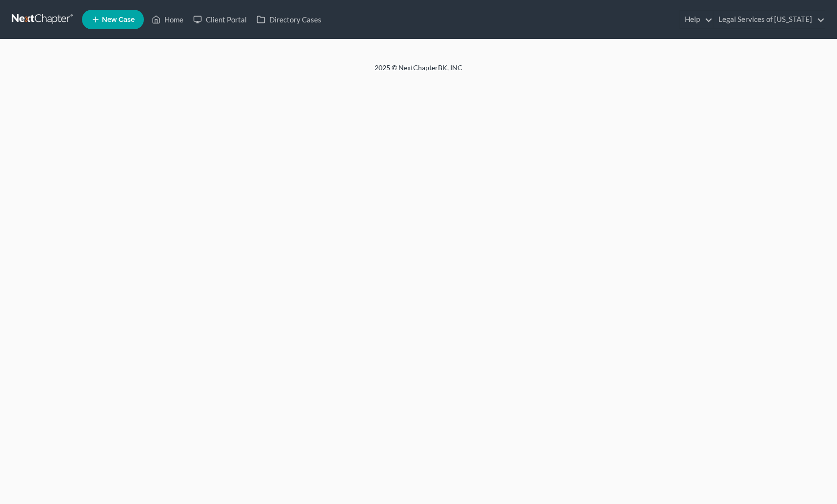 The width and height of the screenshot is (837, 504). I want to click on div: 2025 © NextChapterBK, INC, so click(418, 72).